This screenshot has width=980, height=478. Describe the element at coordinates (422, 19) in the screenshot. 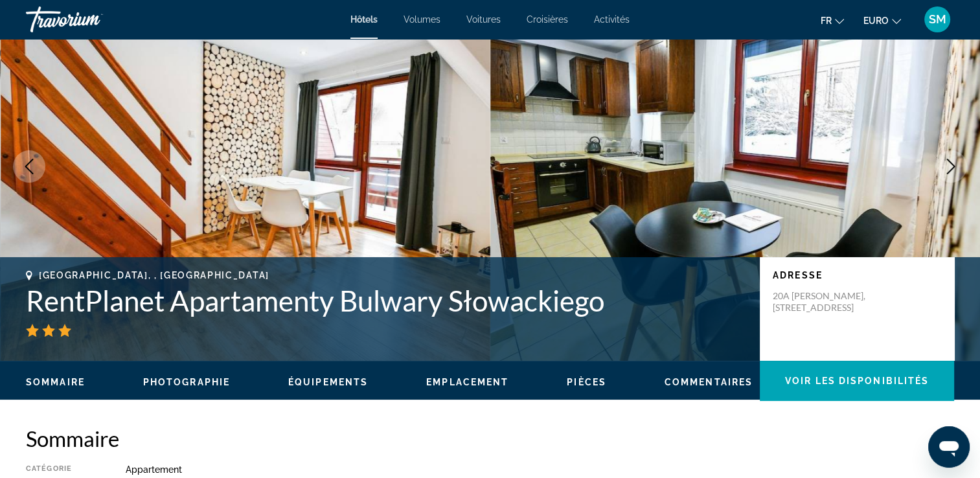

I see `a: Volumes` at that location.